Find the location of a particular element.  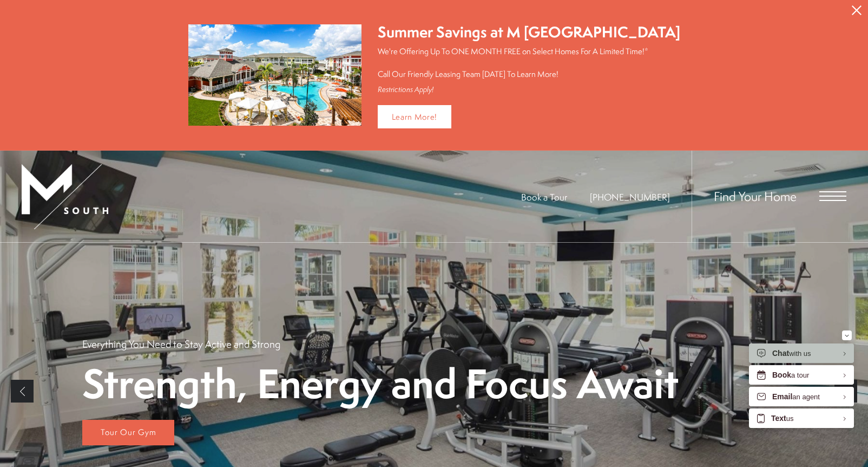

a: Book a Tour is located at coordinates (544, 197).